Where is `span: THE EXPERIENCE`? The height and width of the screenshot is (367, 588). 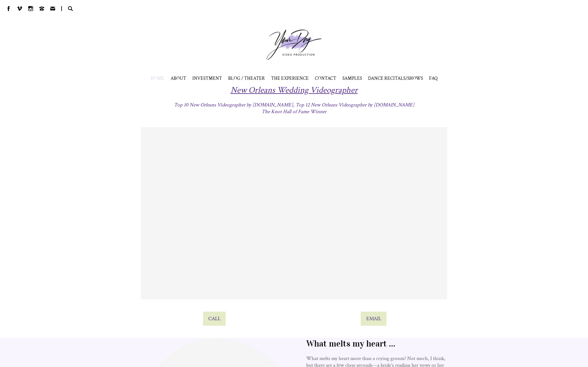
span: THE EXPERIENCE is located at coordinates (290, 78).